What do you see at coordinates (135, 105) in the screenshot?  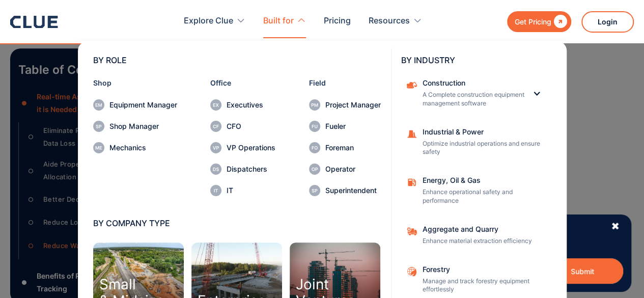 I see `a: Equipment Manager` at bounding box center [135, 105].